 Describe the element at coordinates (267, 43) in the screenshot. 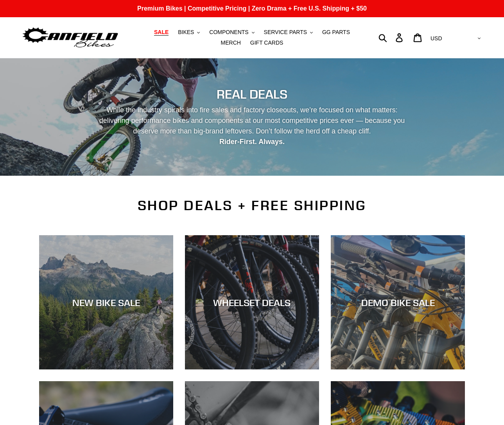

I see `span: GIFT CARDS` at that location.